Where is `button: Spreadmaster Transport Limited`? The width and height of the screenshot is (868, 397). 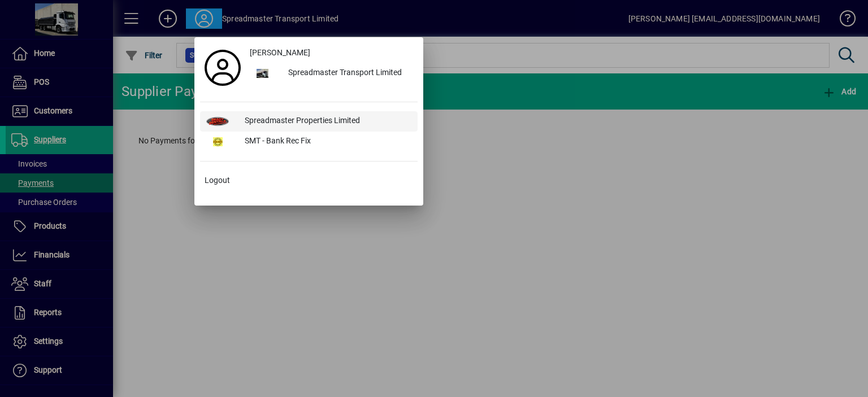 button: Spreadmaster Transport Limited is located at coordinates (332, 73).